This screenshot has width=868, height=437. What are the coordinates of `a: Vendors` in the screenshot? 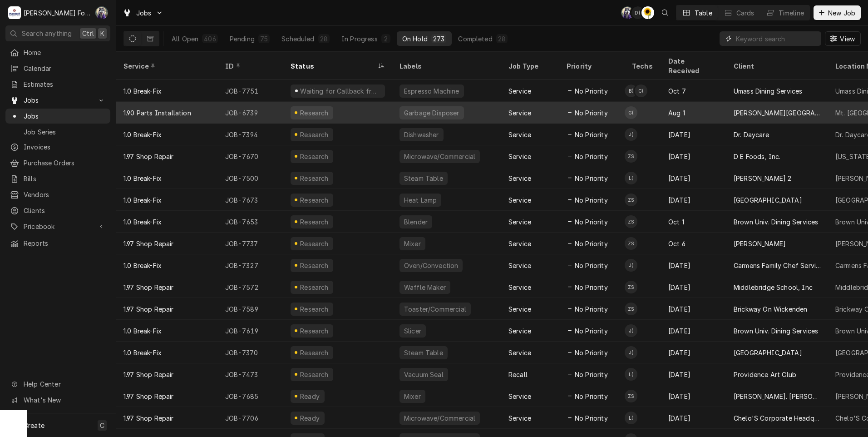 It's located at (58, 195).